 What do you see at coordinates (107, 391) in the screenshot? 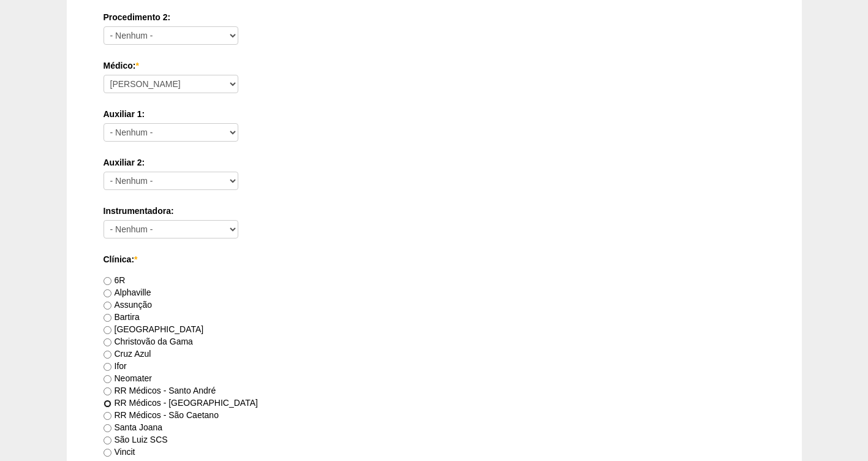
I see `input: RR Médicos - Santo André` at bounding box center [107, 391].